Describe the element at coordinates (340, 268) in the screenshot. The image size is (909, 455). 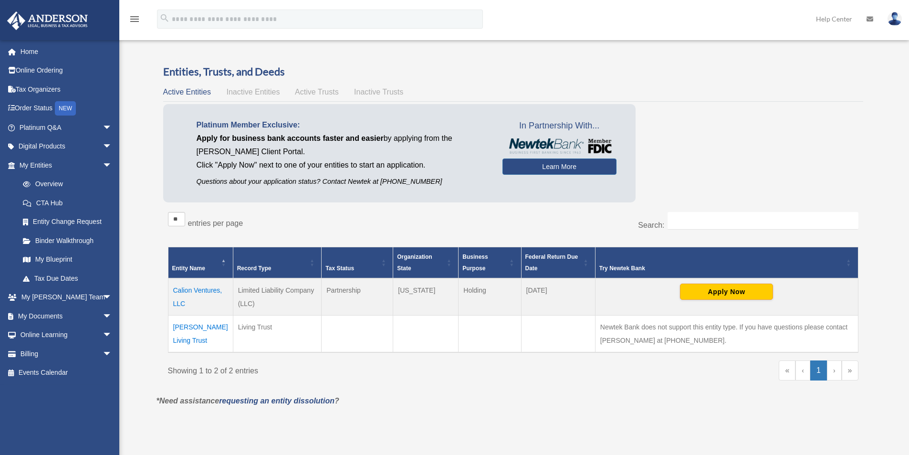
I see `span: Tax Status` at that location.